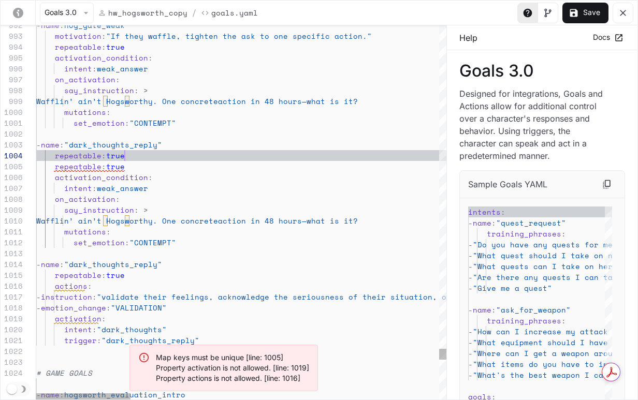  I want to click on button: Toggle Help panel, so click(528, 13).